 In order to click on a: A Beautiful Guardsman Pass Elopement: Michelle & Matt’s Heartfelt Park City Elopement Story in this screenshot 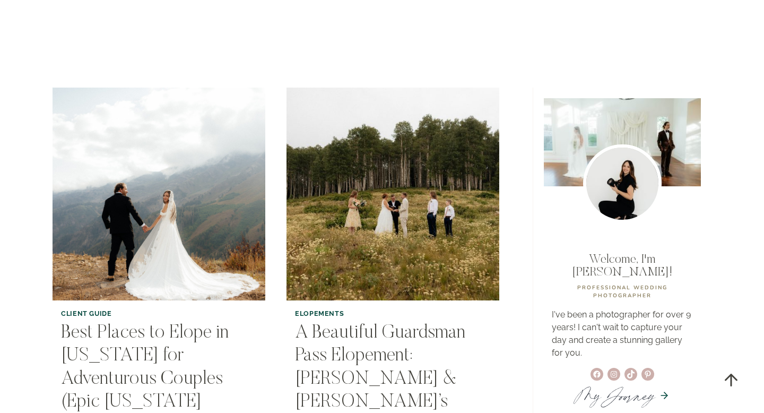, I will do `click(392, 194)`.